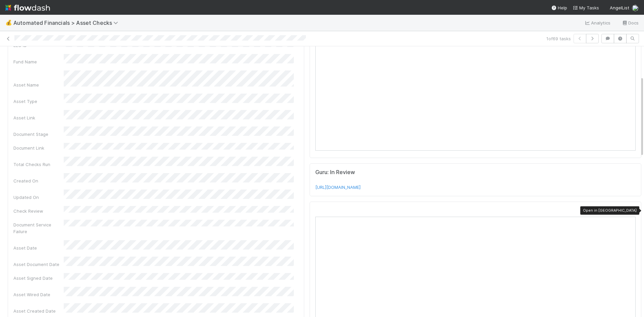 This screenshot has width=644, height=317. What do you see at coordinates (38, 311) in the screenshot?
I see `div: Asset Created Date` at bounding box center [38, 311].